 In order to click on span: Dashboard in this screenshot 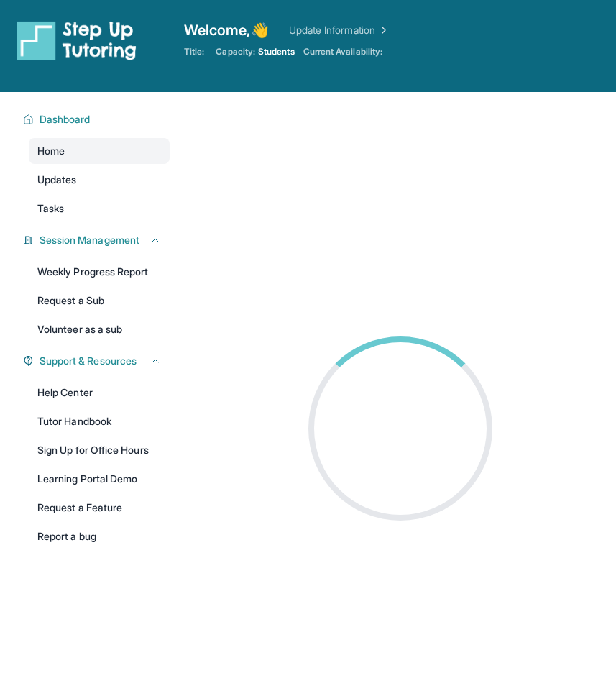, I will do `click(64, 119)`.